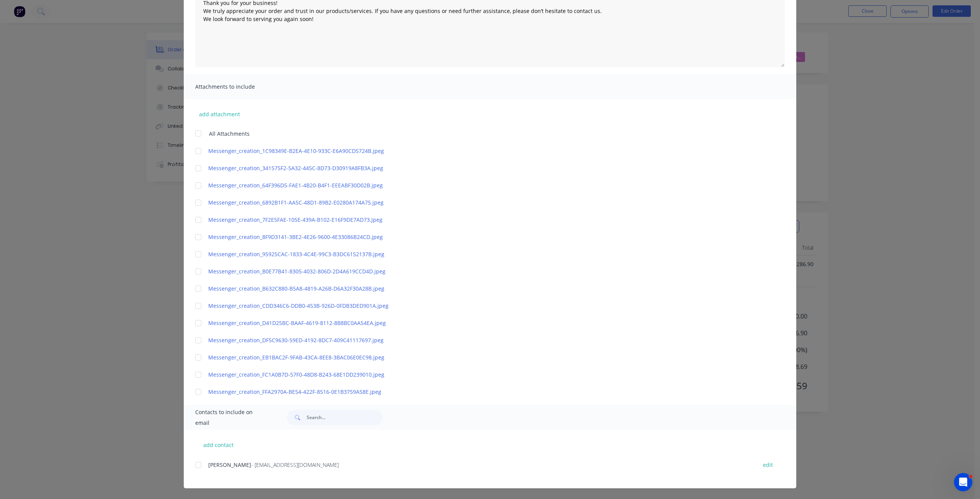  I want to click on a: Messenger_creation_CDD346C6-DDB0-453B-926D-0FDB3DED901A.jpeg, so click(479, 306).